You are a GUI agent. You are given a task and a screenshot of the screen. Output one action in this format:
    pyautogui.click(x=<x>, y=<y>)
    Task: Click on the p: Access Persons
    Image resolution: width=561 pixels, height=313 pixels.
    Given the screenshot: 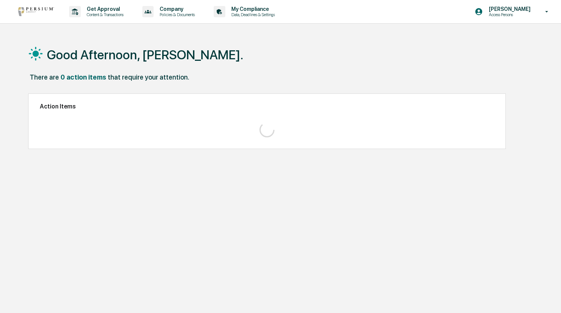 What is the action you would take?
    pyautogui.click(x=508, y=15)
    